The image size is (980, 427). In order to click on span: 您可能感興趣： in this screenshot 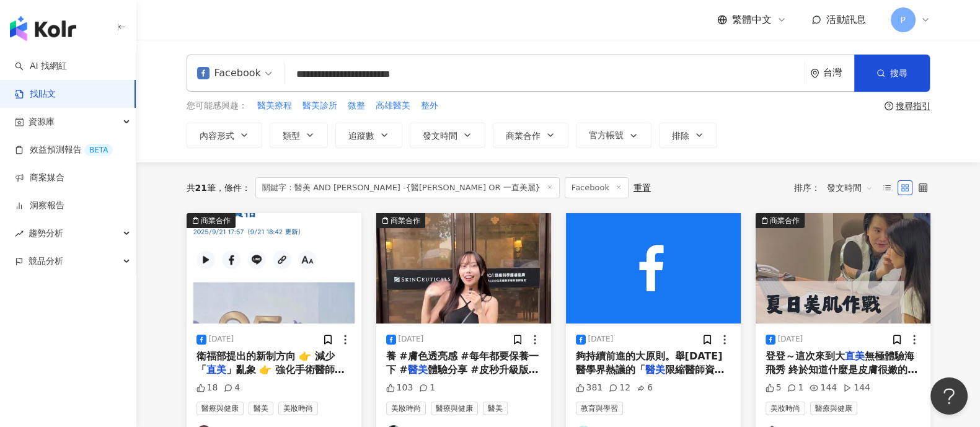, I will do `click(217, 106)`.